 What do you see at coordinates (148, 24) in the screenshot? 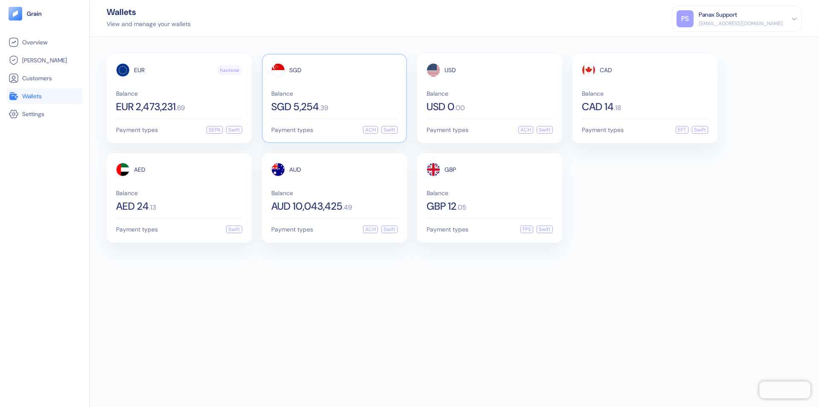
I see `div: View and manage your wallets` at bounding box center [148, 24].